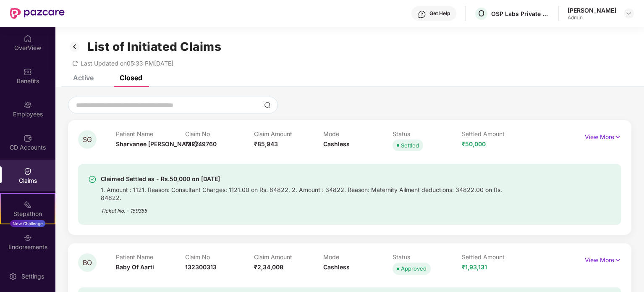  Describe the element at coordinates (28, 214) in the screenshot. I see `div: Stepathon` at that location.